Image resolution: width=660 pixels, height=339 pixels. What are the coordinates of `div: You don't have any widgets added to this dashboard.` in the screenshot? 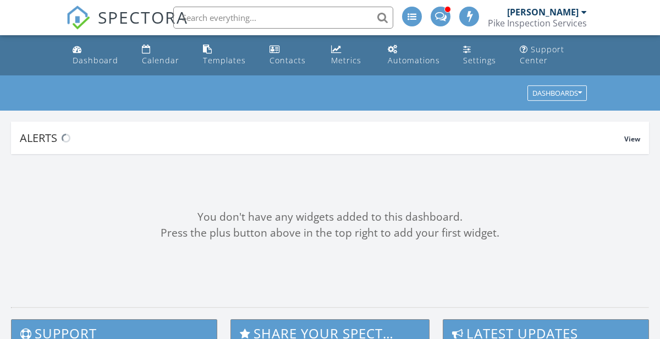 It's located at (330, 217).